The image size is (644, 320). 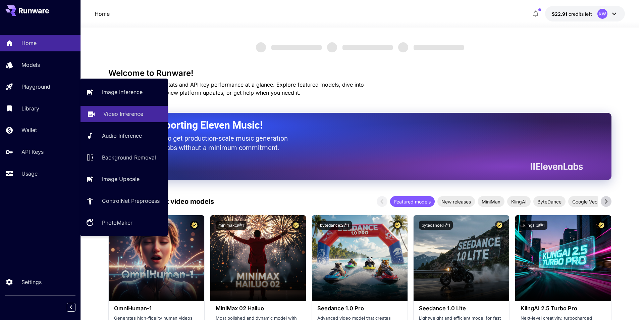 What do you see at coordinates (124, 136) in the screenshot?
I see `a: Audio Inference` at bounding box center [124, 136].